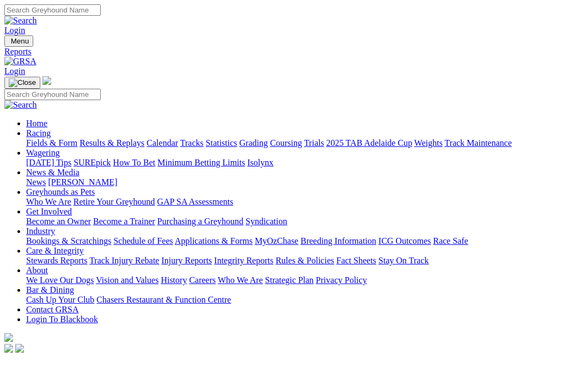 The image size is (588, 369). I want to click on a: Track Injury Rebate, so click(124, 260).